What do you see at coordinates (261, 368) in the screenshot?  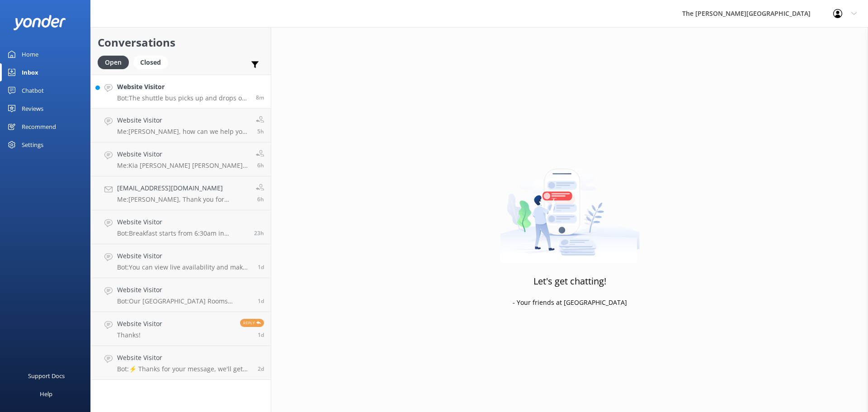 I see `span: 02:51pm 13-Aug-2025 (UTC +12:00) Pacific/Auckland` at bounding box center [261, 368].